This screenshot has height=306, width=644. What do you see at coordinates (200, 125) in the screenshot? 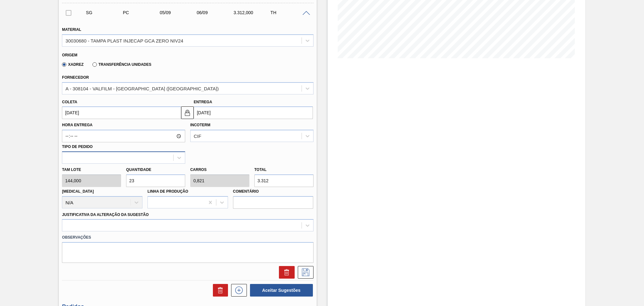
I see `label: Incoterm` at bounding box center [200, 125].